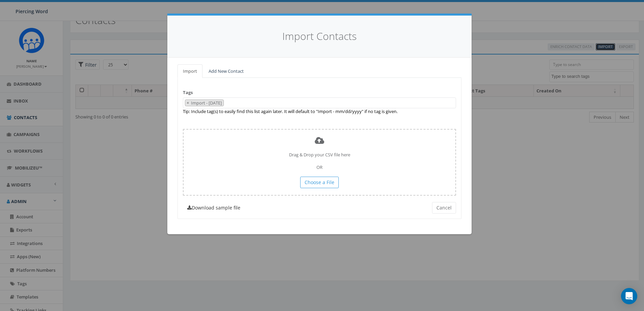 This screenshot has height=311, width=644. What do you see at coordinates (629, 296) in the screenshot?
I see `div: Open Intercom Messenger` at bounding box center [629, 296].